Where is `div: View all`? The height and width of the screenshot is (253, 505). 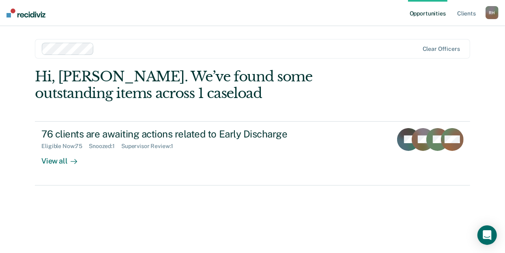
div: View all is located at coordinates (64, 157).